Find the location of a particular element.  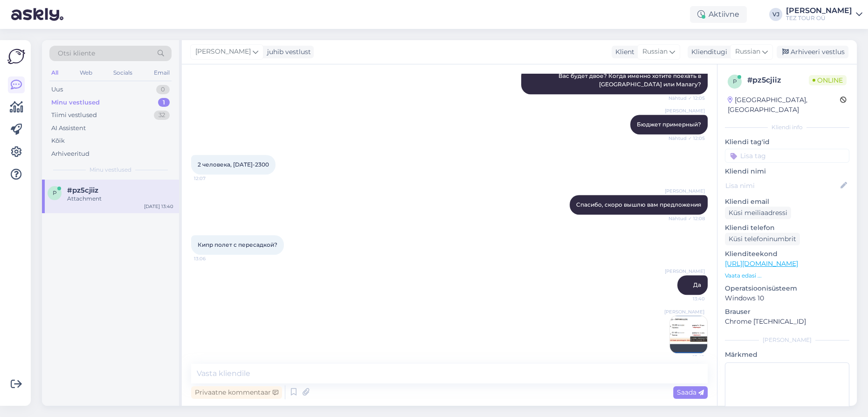

input: Lisa nimi is located at coordinates (782, 186).